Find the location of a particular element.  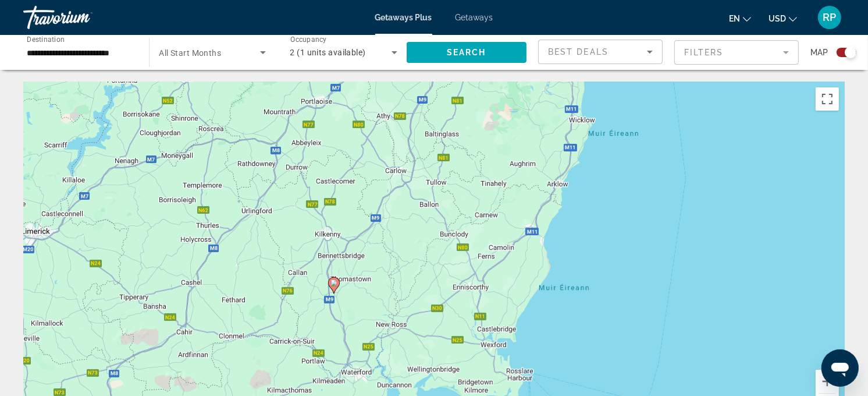

button: User Menu is located at coordinates (829, 17).